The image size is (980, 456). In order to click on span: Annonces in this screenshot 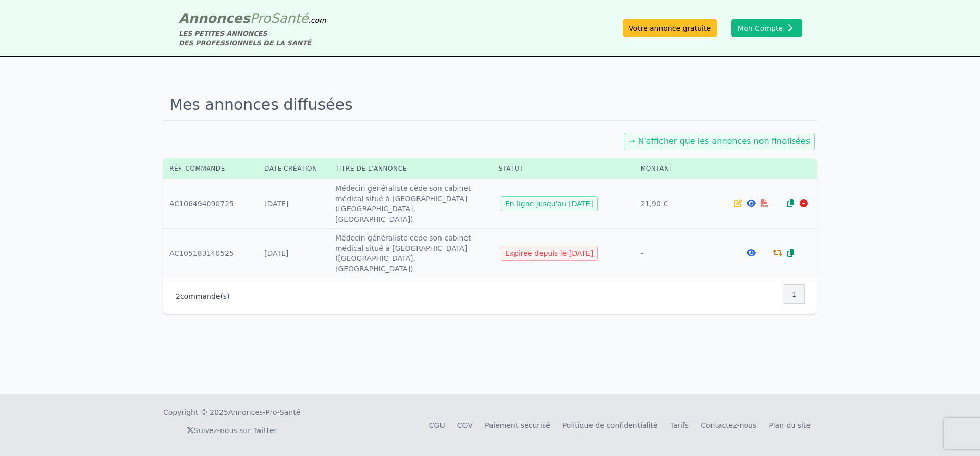, I will do `click(214, 19)`.